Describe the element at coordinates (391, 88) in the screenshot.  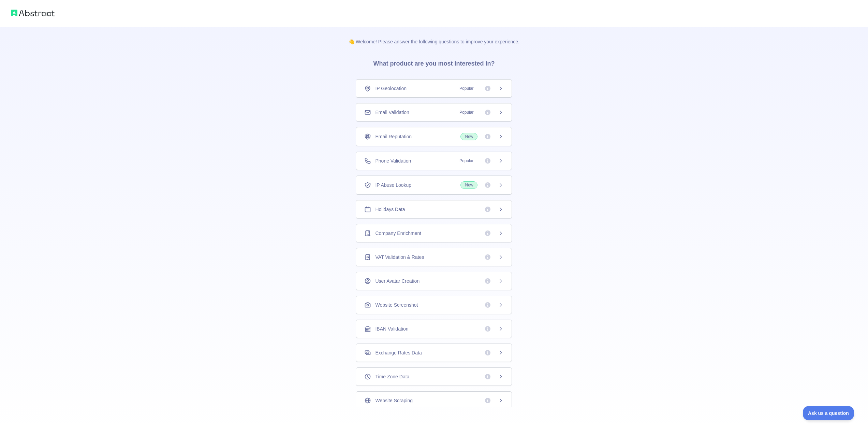
I see `span: IP Geolocation` at that location.